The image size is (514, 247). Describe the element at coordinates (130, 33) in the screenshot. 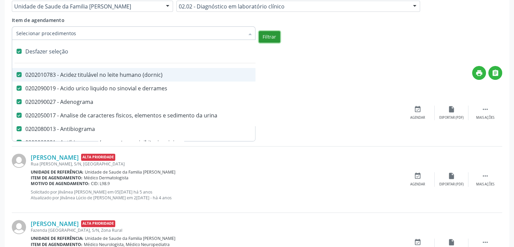

I see `input: Selecionar procedimentos` at that location.